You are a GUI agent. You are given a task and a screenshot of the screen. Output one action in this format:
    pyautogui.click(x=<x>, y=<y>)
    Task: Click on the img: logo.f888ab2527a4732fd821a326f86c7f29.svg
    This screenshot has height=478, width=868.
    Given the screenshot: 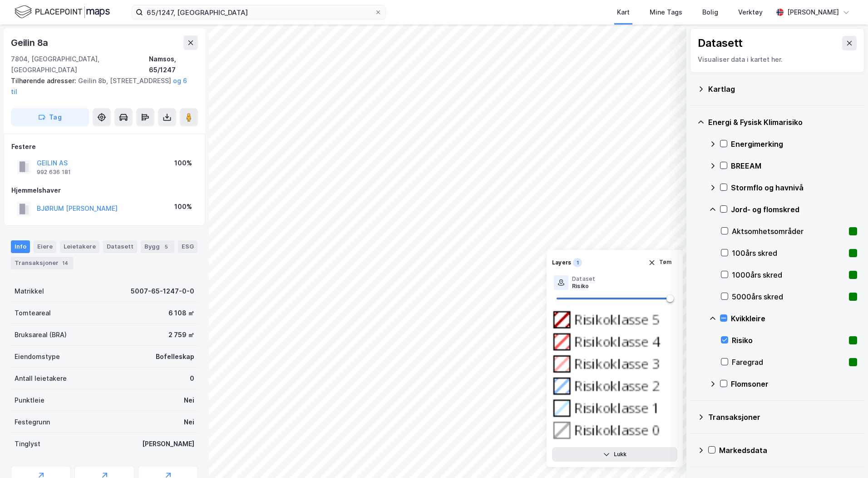 What is the action you would take?
    pyautogui.click(x=62, y=12)
    